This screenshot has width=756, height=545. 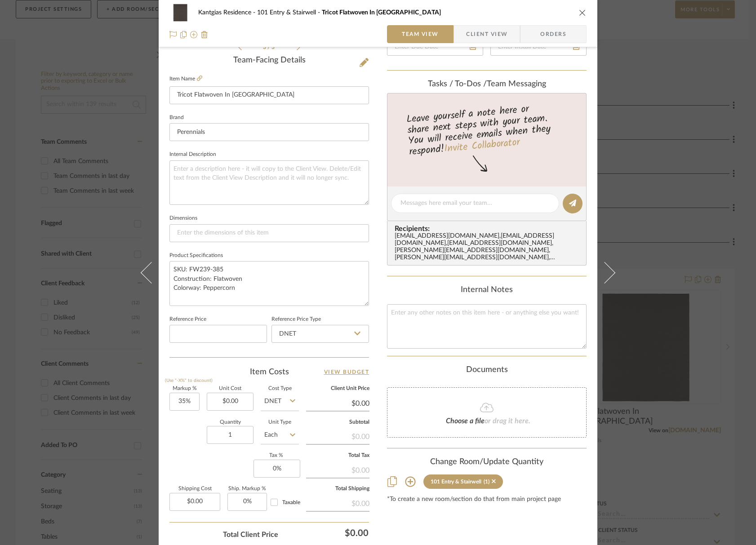 I want to click on span: Client View, so click(x=487, y=34).